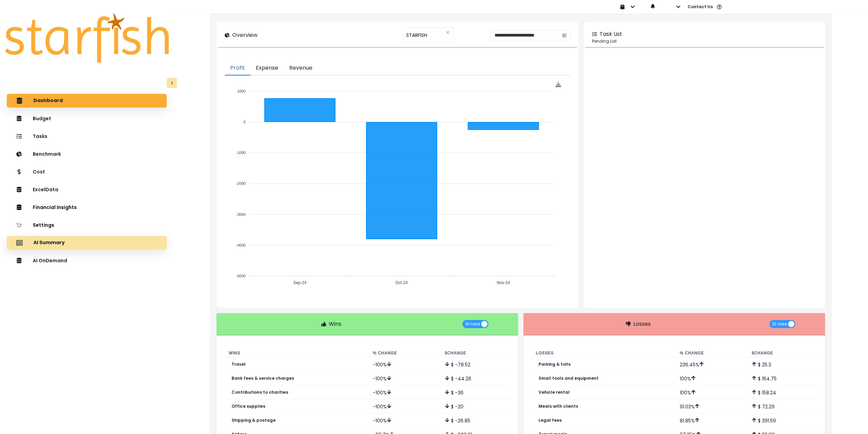 This screenshot has height=434, width=868. What do you see at coordinates (335, 324) in the screenshot?
I see `p: Wins` at bounding box center [335, 324].